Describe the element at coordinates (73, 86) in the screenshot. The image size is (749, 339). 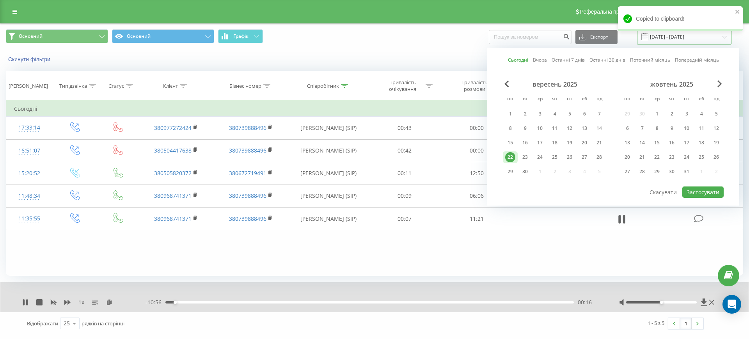
I see `div: Тип дзвінка` at that location.